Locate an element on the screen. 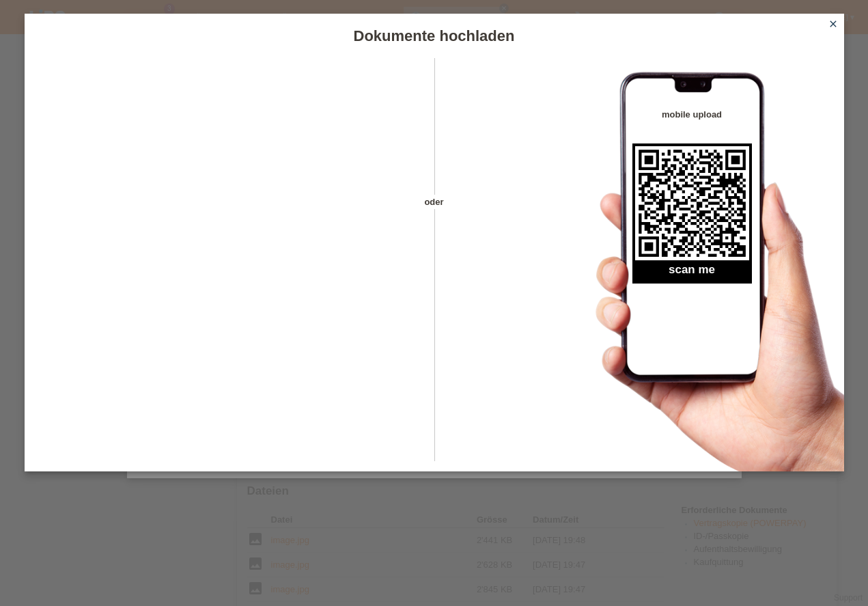 The height and width of the screenshot is (606, 868). h4: mobile upload is located at coordinates (692, 114).